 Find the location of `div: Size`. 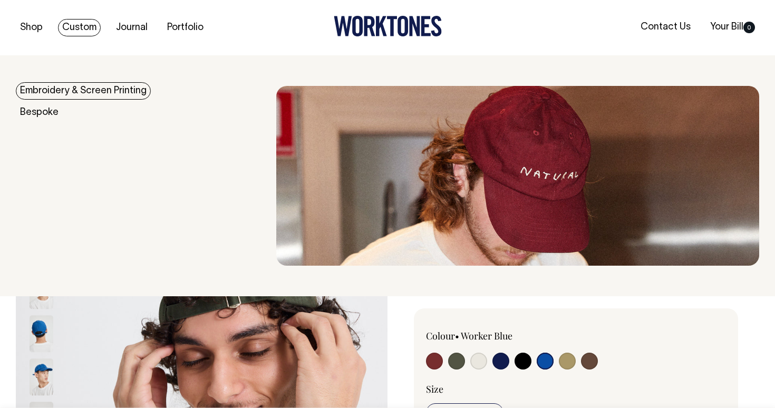

div: Size is located at coordinates (576, 389).